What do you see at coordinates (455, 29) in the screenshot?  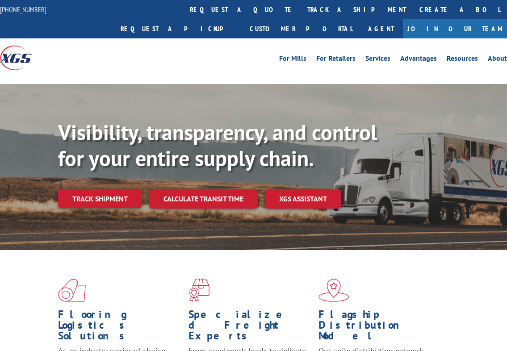 I see `a: Join Our Team` at bounding box center [455, 29].